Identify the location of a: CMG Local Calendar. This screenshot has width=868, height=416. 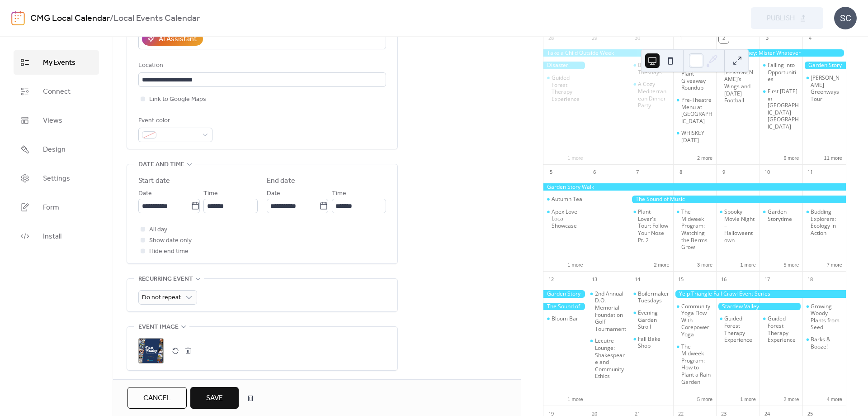
(70, 19).